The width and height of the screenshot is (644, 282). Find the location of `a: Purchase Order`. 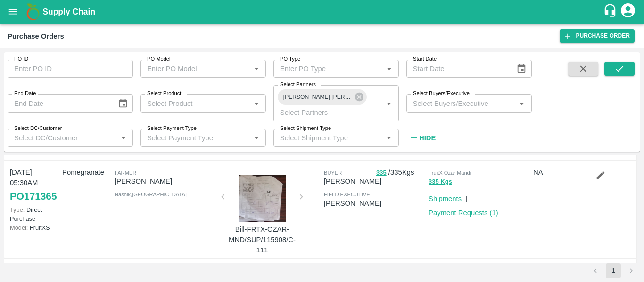

a: Purchase Order is located at coordinates (597, 36).